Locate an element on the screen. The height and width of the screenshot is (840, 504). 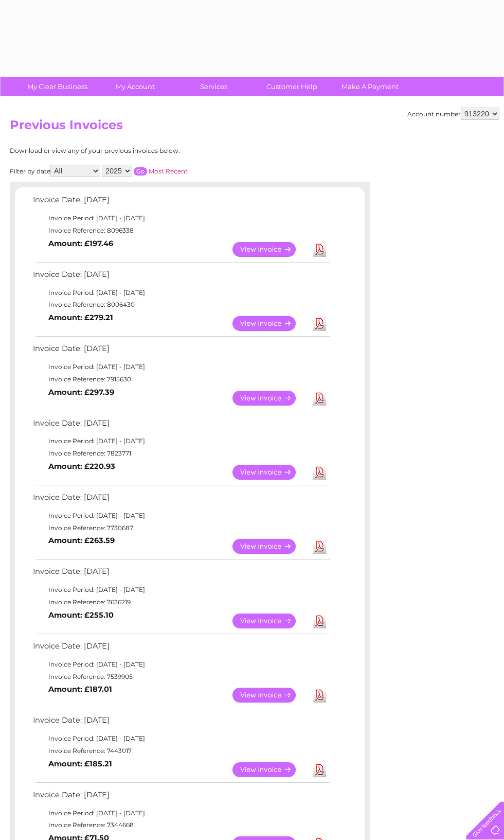
b: Amount: £187.01 is located at coordinates (80, 690).